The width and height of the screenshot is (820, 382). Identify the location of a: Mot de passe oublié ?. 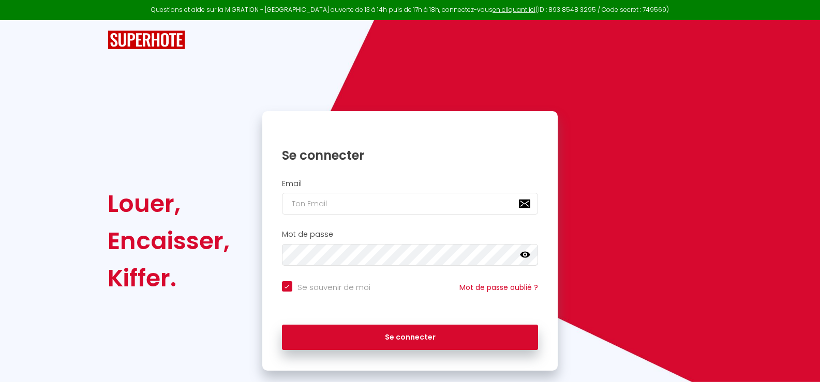
(499, 288).